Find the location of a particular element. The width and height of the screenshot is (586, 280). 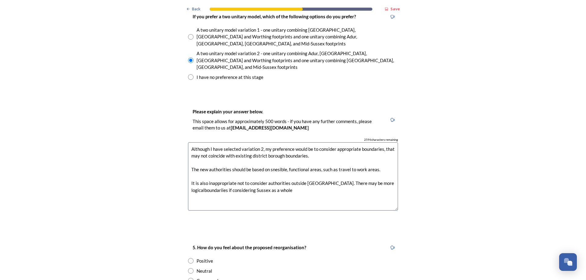

div: I have no preference at this stage is located at coordinates (230, 77).